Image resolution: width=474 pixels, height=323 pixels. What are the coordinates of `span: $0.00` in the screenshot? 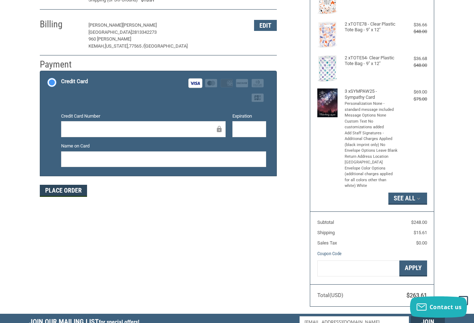 It's located at (421, 243).